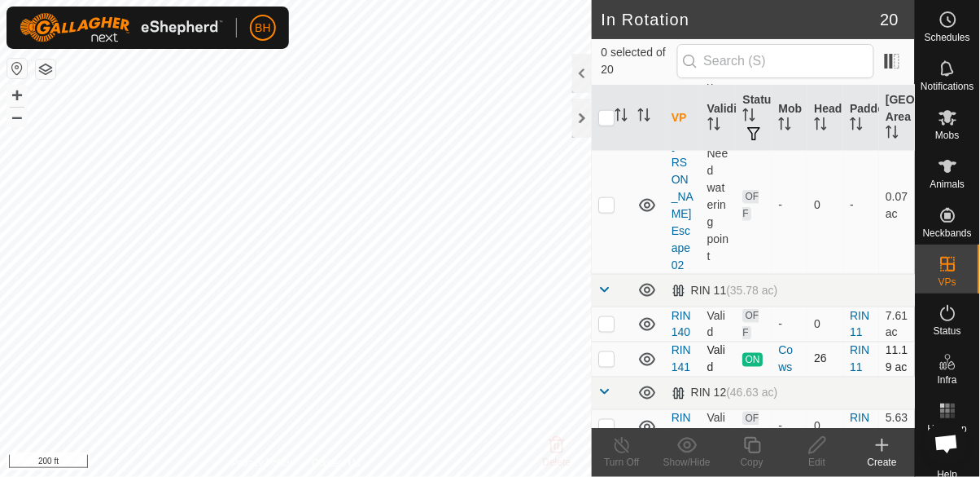 This screenshot has width=980, height=477. Describe the element at coordinates (897, 358) in the screenshot. I see `td: 11.19 ac` at that location.